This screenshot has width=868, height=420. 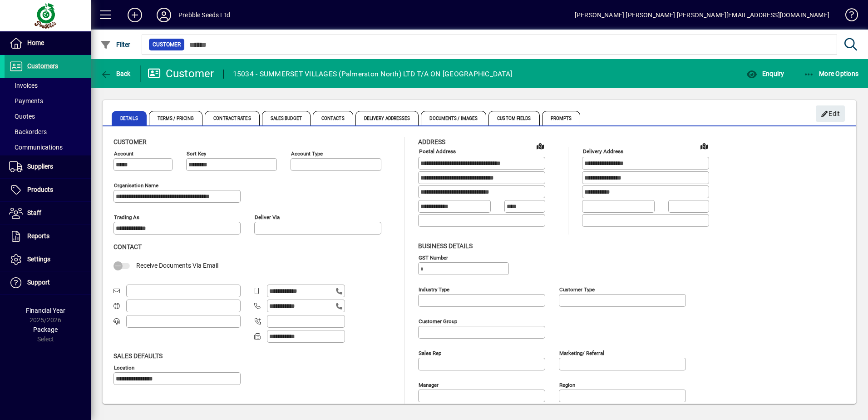 I want to click on span: Payments, so click(x=26, y=101).